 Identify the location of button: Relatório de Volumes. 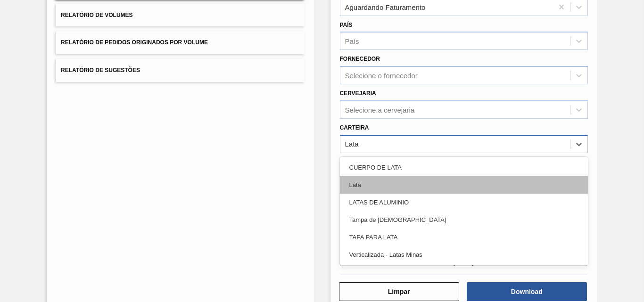
(180, 15).